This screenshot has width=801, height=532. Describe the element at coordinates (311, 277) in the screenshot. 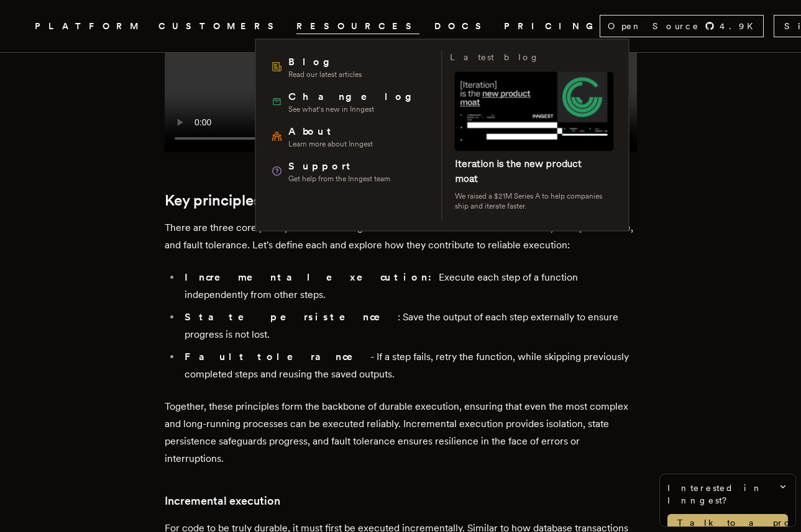

I see `strong: Incremental execution:` at that location.